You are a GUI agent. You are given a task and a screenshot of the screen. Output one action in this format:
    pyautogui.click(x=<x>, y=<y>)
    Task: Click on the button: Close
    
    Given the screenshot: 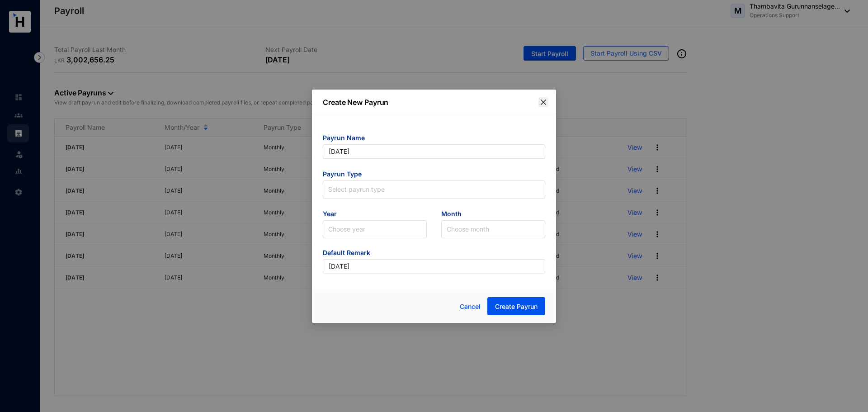 What is the action you would take?
    pyautogui.click(x=543, y=102)
    